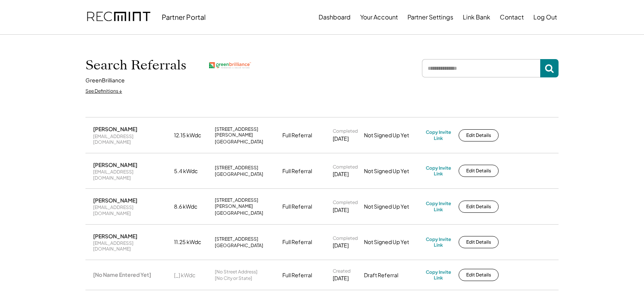  I want to click on div: [No Street Address], so click(236, 272).